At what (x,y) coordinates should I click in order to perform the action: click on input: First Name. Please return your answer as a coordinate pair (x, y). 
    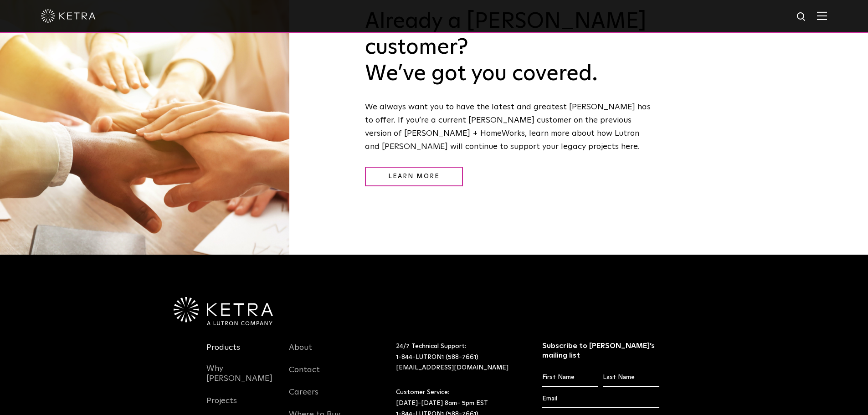
    Looking at the image, I should click on (570, 378).